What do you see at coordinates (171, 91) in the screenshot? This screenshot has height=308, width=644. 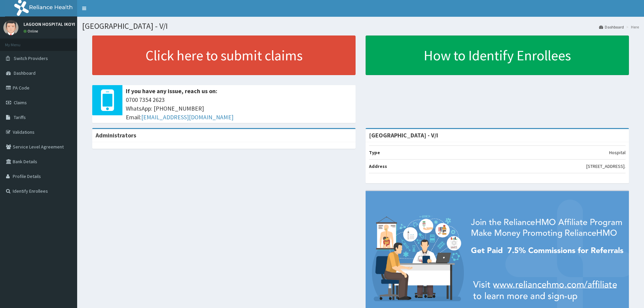 I see `b: If you have any issue, reach us on:` at bounding box center [171, 91].